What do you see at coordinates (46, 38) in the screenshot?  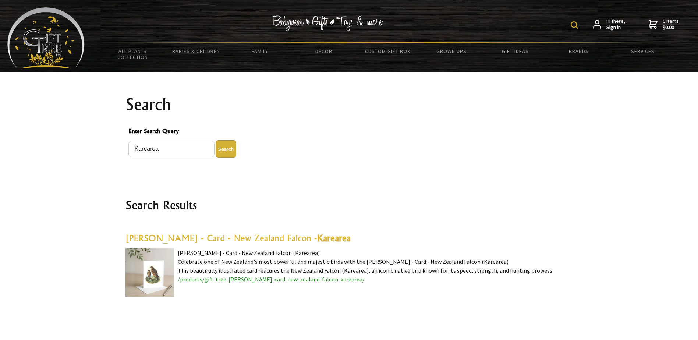 I see `img: Babyware - Gifts - Toys and more...` at bounding box center [46, 38].